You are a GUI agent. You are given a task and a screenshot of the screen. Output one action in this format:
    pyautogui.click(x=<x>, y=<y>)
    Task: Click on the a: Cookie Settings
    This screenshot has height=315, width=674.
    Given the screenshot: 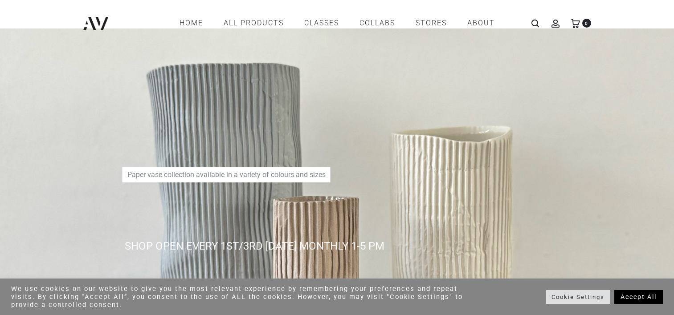 What is the action you would take?
    pyautogui.click(x=578, y=297)
    